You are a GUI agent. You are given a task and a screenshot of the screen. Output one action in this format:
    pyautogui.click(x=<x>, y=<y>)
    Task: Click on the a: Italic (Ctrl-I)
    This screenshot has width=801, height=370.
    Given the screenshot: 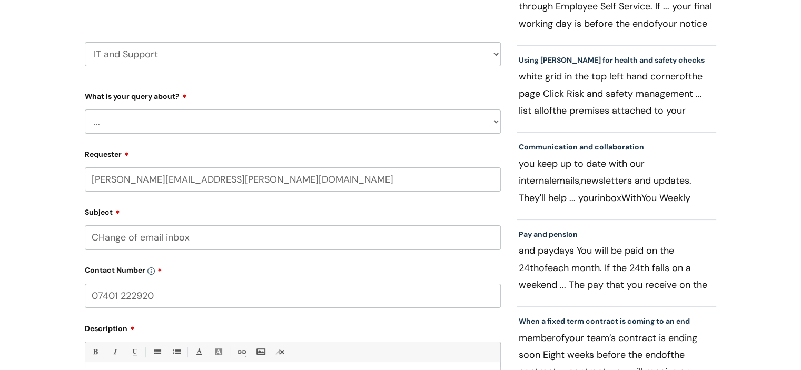 What is the action you would take?
    pyautogui.click(x=114, y=352)
    